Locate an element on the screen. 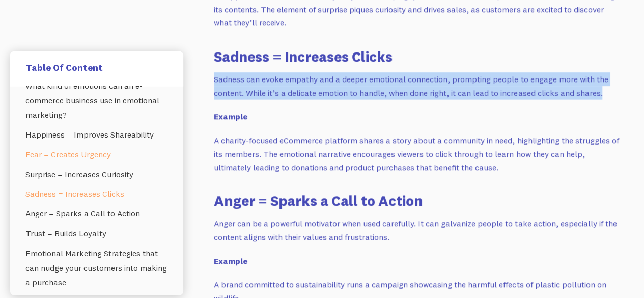 The height and width of the screenshot is (298, 644). a: Trust = Builds Loyalty is located at coordinates (97, 233).